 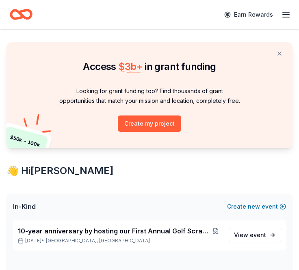 I want to click on span: Access in grant funding, so click(x=149, y=66).